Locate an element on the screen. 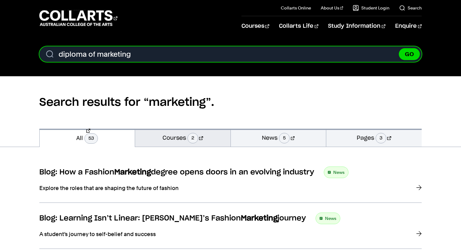  span: 2 is located at coordinates (193, 138).